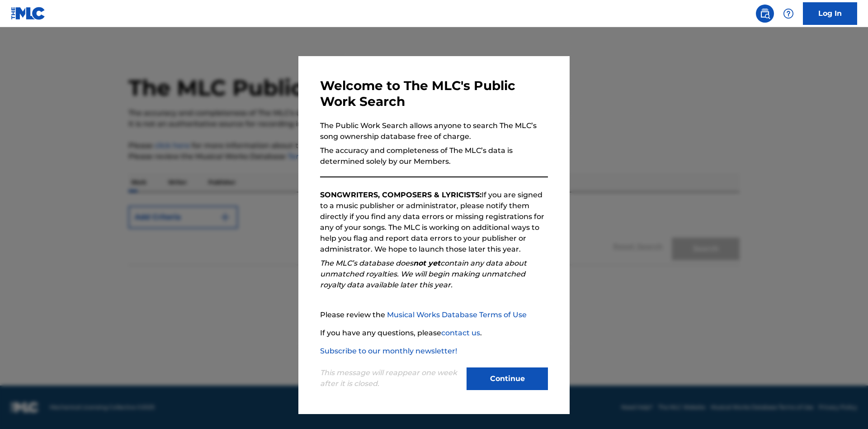 This screenshot has width=868, height=429. I want to click on p: If you are signed to a music publisher or administrator, please notify them directly if you find ..., so click(434, 222).